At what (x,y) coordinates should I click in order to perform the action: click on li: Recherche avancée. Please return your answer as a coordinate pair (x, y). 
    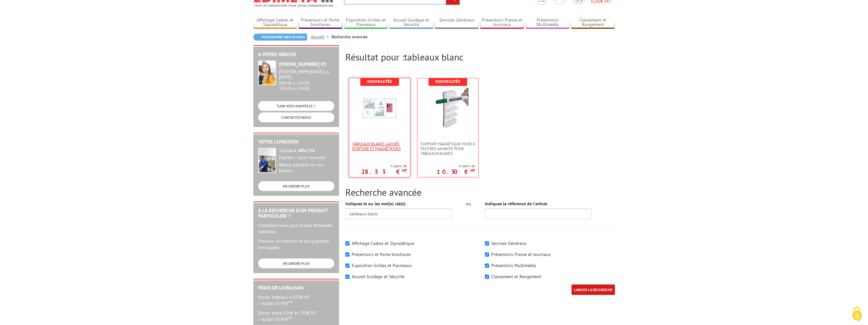
    Looking at the image, I should click on (349, 37).